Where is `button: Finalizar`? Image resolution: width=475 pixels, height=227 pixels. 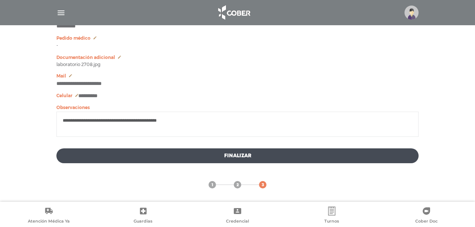
button: Finalizar is located at coordinates (237, 156).